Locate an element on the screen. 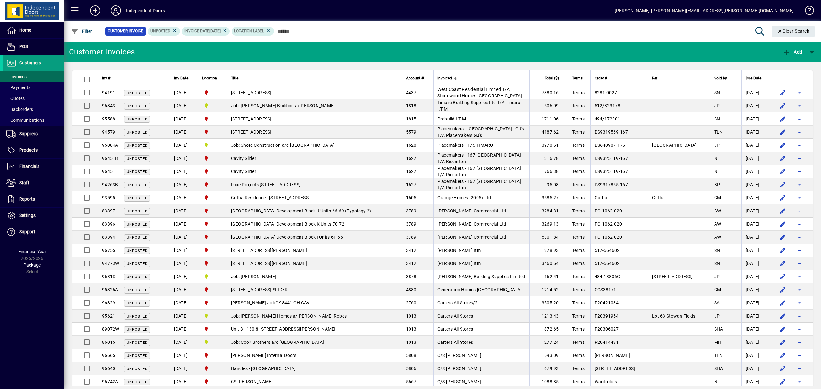 This screenshot has width=821, height=389. span: 484-18806C is located at coordinates (607, 277).